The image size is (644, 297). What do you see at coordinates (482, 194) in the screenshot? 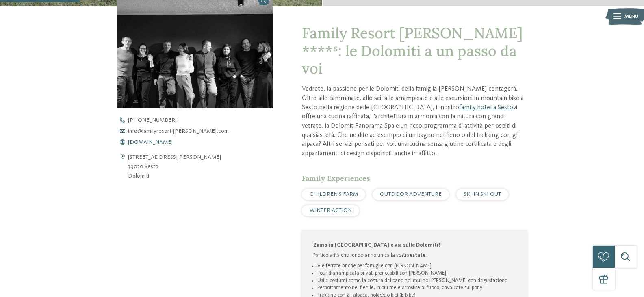
I see `span: SKI-IN SKI-OUT` at bounding box center [482, 194].